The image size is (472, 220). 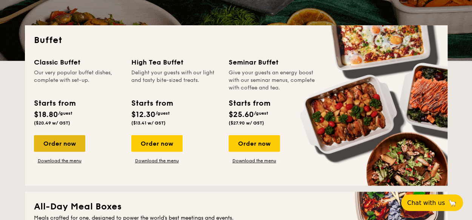 I want to click on span: ($13.41 w/ GST), so click(x=148, y=123).